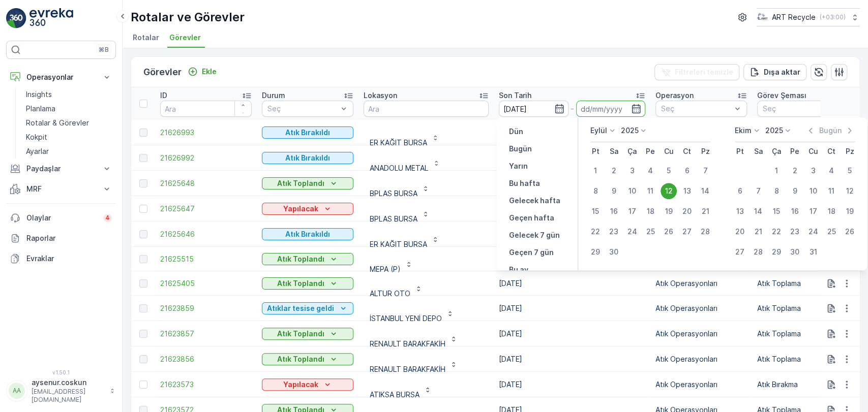  Describe the element at coordinates (599, 131) in the screenshot. I see `p: Eylül` at that location.